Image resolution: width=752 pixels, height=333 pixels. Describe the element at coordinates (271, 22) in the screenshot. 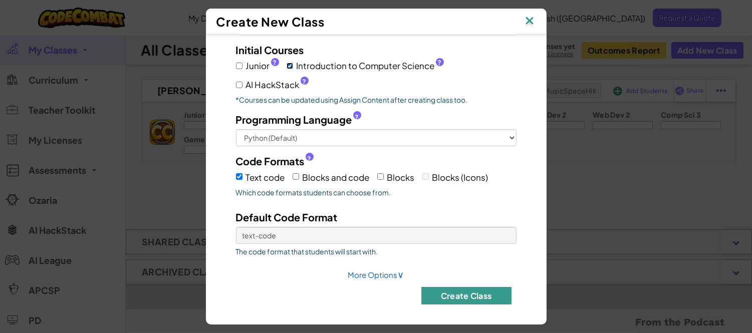

I see `span: Create New Class` at that location.